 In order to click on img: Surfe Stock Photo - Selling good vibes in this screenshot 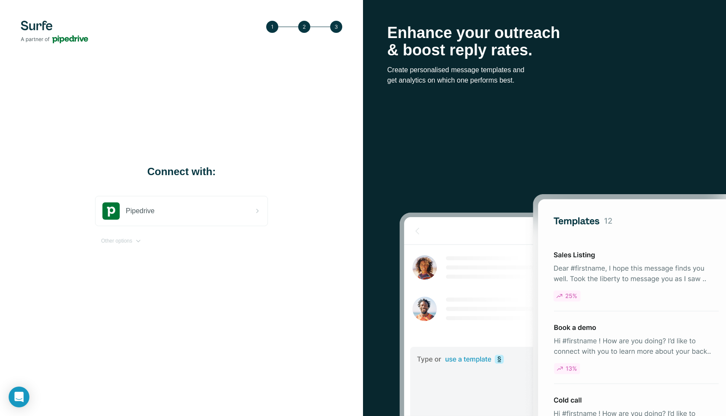, I will do `click(563, 305)`.